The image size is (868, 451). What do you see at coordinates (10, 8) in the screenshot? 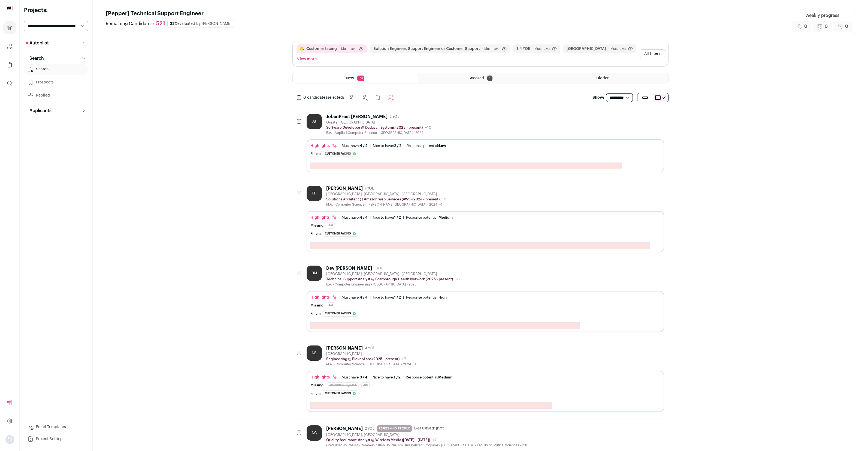
I see `img: wellfound-shorthand-0d5821cbd27db2630d0214b213865d53afaa358527fdda9d0ea32b1df1b89c2c.svg` at bounding box center [10, 8].